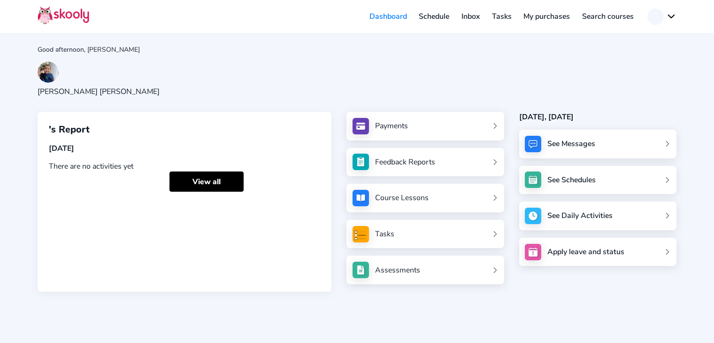  What do you see at coordinates (402, 198) in the screenshot?
I see `div: Course Lessons` at bounding box center [402, 198].